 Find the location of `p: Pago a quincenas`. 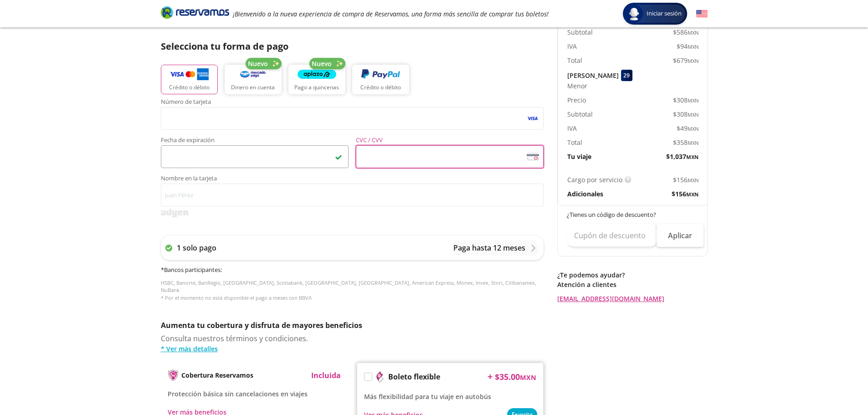

p: Pago a quincenas is located at coordinates (317, 88).